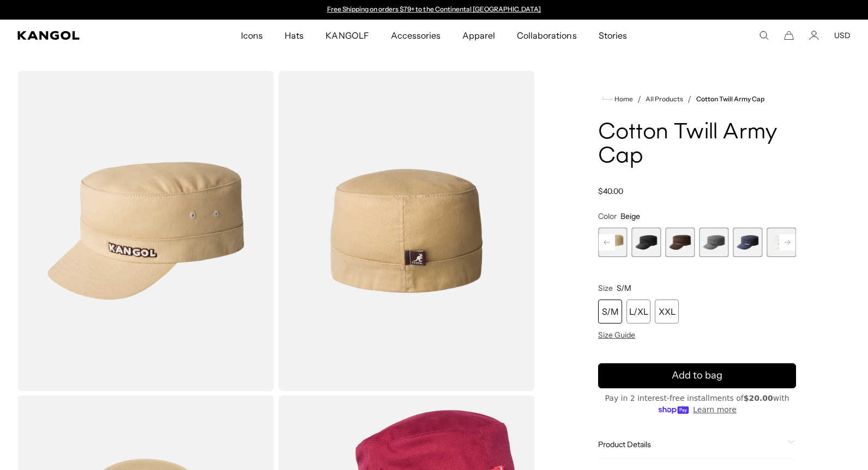  What do you see at coordinates (347, 35) in the screenshot?
I see `span: KANGOLF` at bounding box center [347, 35].